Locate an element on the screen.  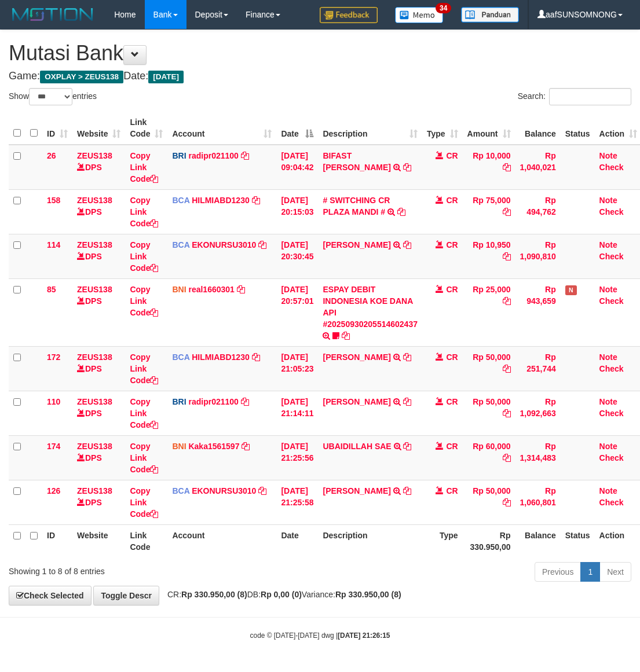
td: Rp 60,000 is located at coordinates (489, 458).